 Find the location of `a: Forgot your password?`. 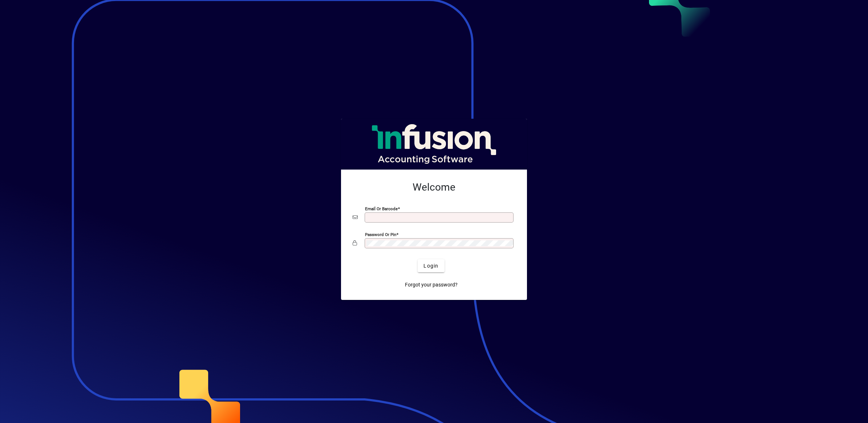

a: Forgot your password? is located at coordinates (431, 285).